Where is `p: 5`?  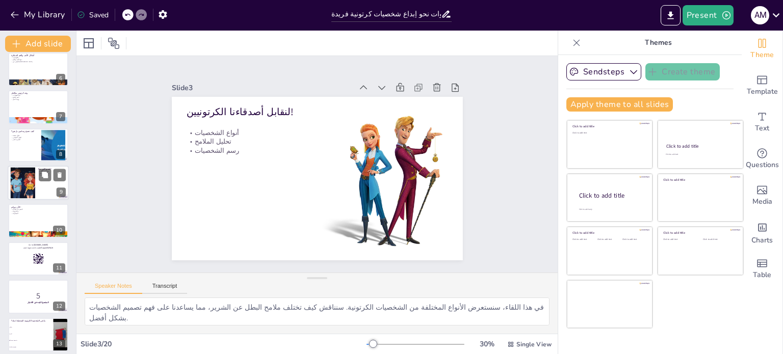 p: 5 is located at coordinates (38, 296).